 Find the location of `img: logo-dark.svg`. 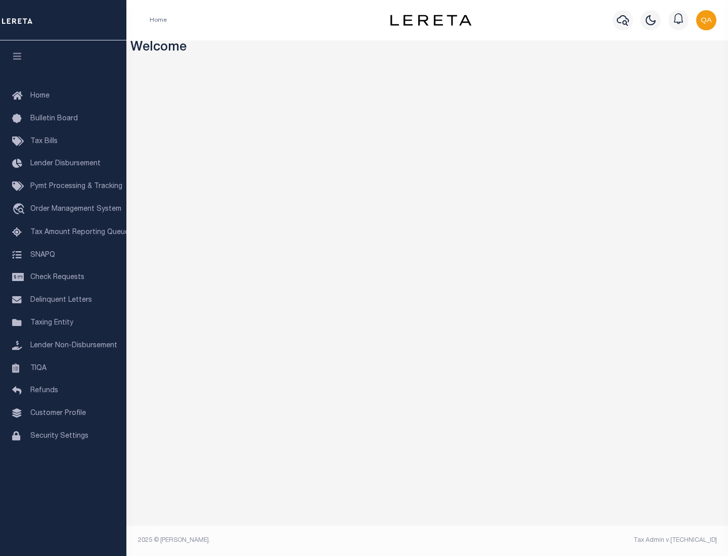

img: logo-dark.svg is located at coordinates (431, 20).